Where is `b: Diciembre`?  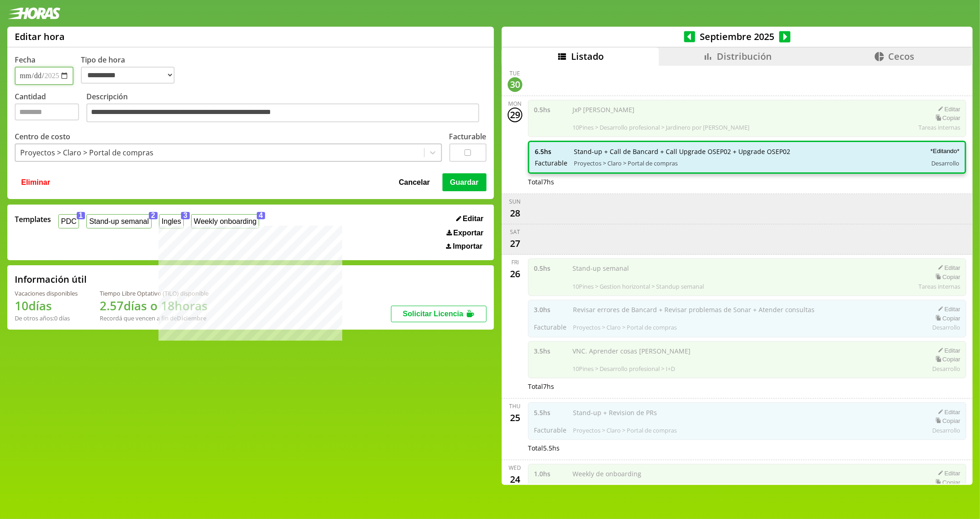 b: Diciembre is located at coordinates (192, 318).